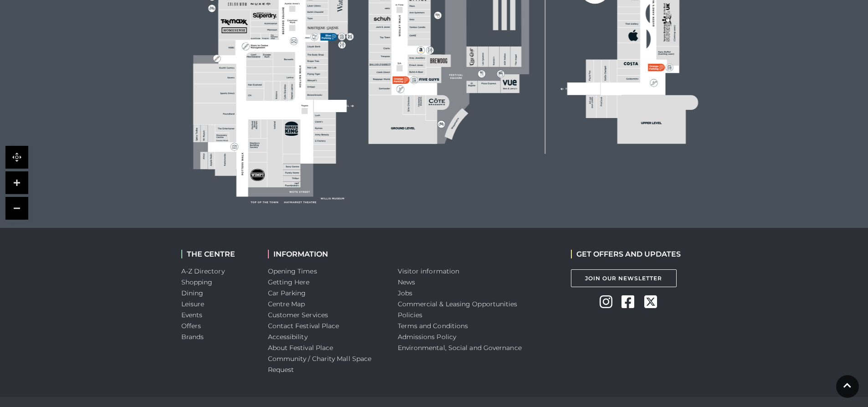 This screenshot has width=868, height=407. Describe the element at coordinates (457, 304) in the screenshot. I see `a: Commercial & Leasing Opportunities` at that location.